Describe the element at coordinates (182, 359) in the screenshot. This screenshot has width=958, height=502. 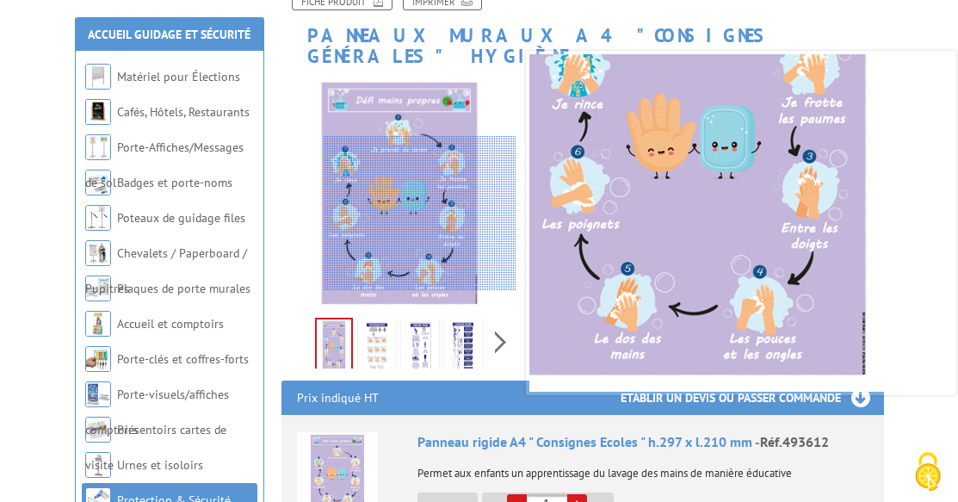
I see `a: Porte-clés et coffres-forts` at that location.